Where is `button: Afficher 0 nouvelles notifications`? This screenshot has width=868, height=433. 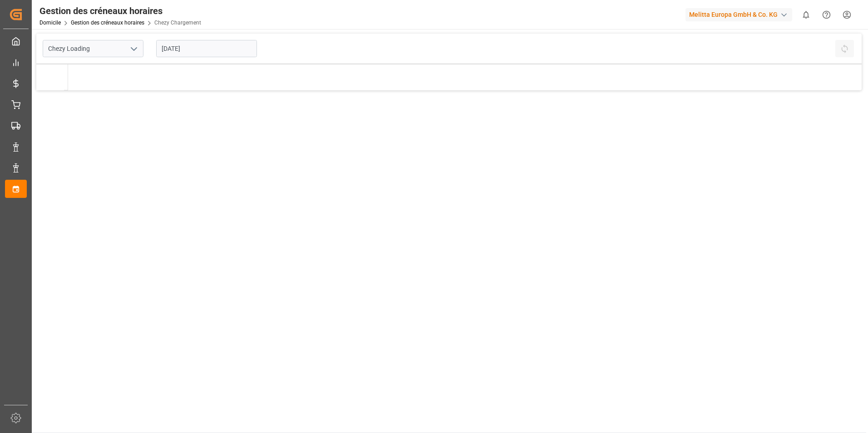 button: Afficher 0 nouvelles notifications is located at coordinates (806, 14).